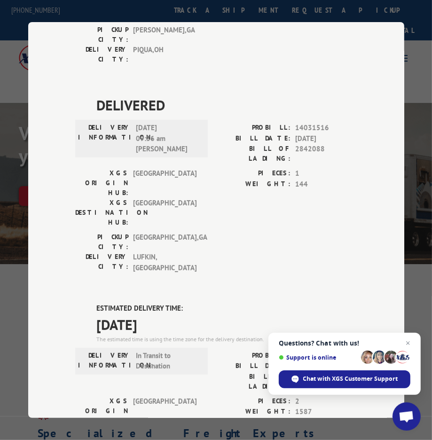  I want to click on span: 1587, so click(326, 412).